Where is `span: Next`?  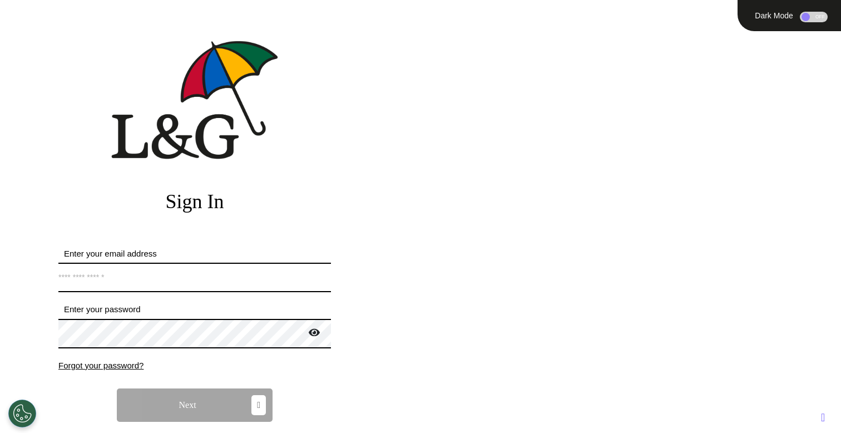
span: Next is located at coordinates (187, 405).